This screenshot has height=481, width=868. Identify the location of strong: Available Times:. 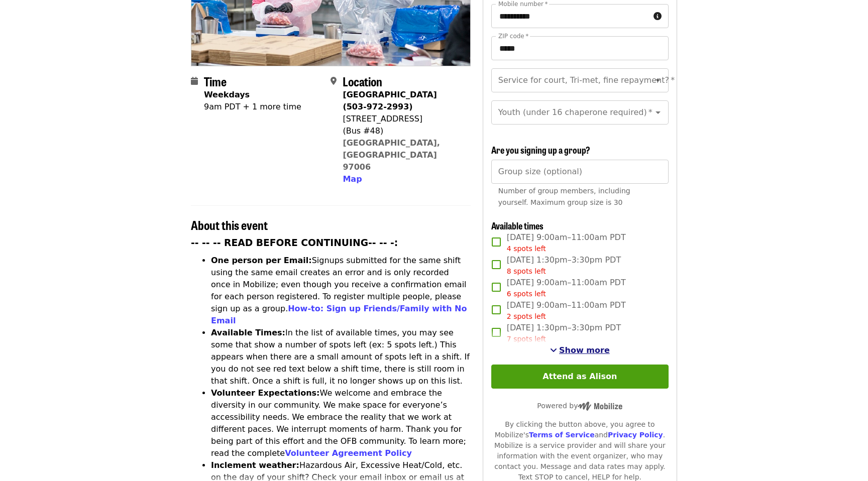
(248, 333).